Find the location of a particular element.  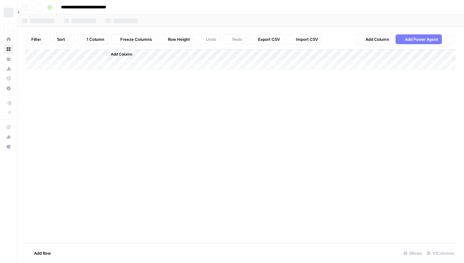

span: Undo is located at coordinates (211, 39).